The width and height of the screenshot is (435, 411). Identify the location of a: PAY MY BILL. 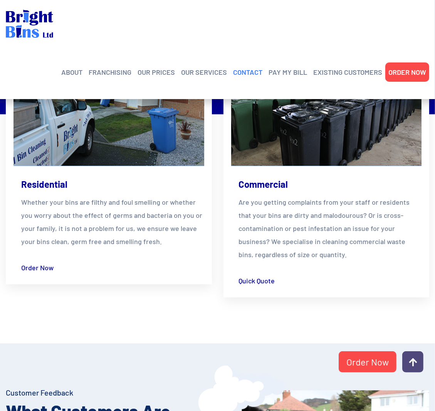
(288, 72).